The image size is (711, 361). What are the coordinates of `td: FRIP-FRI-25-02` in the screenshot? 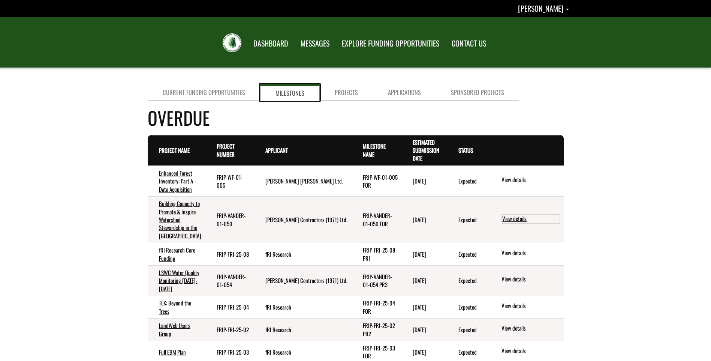 It's located at (230, 330).